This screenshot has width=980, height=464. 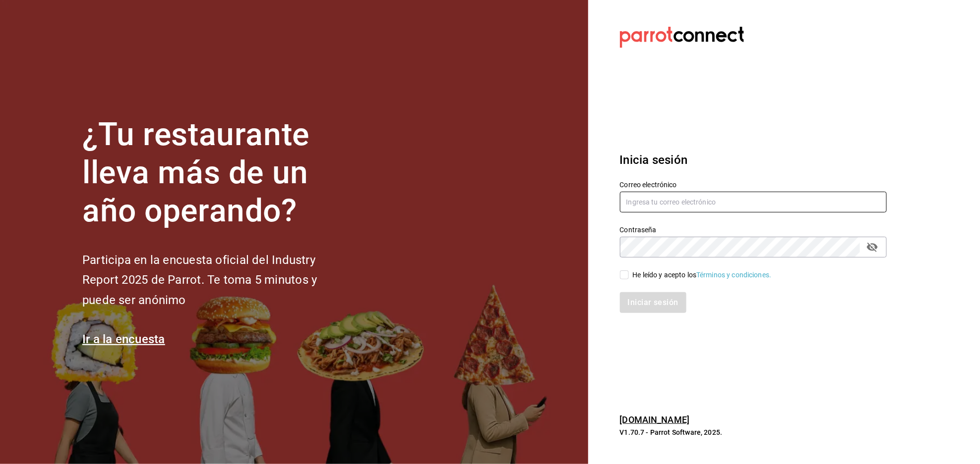 I want to click on button: passwordField, so click(x=872, y=248).